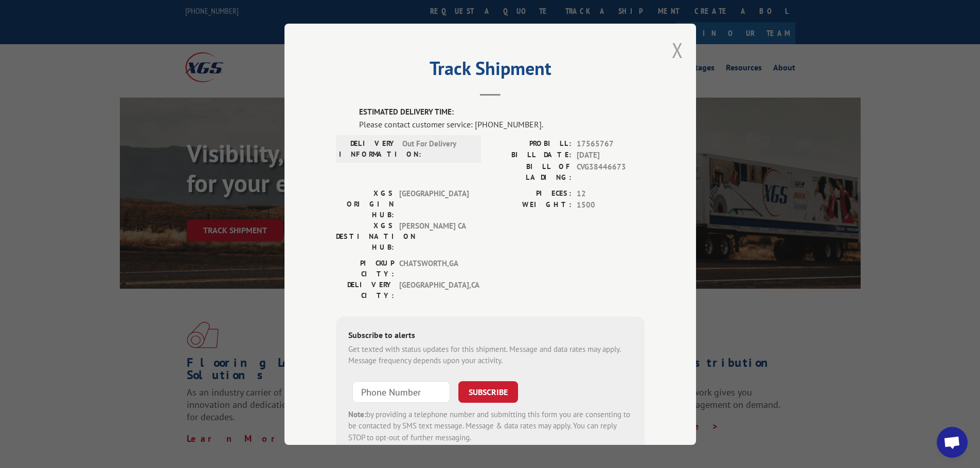  I want to click on label: BILL OF LADING:, so click(531, 172).